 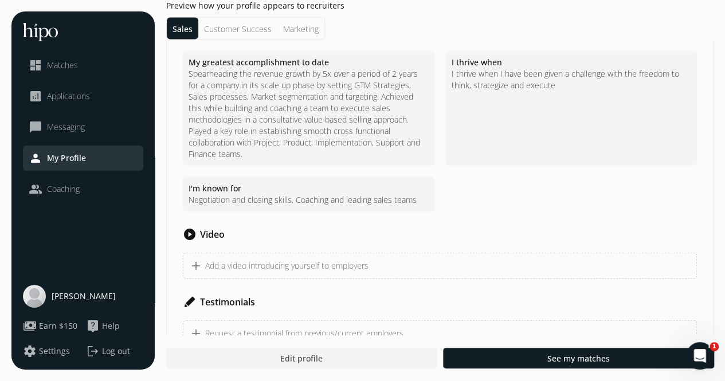 I want to click on span: Settings, so click(x=54, y=351).